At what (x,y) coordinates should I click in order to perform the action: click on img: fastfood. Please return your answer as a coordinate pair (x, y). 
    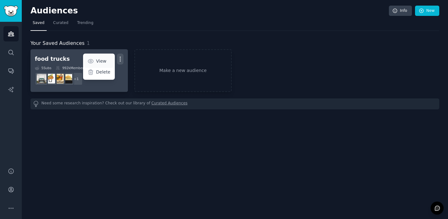
    Looking at the image, I should click on (59, 78).